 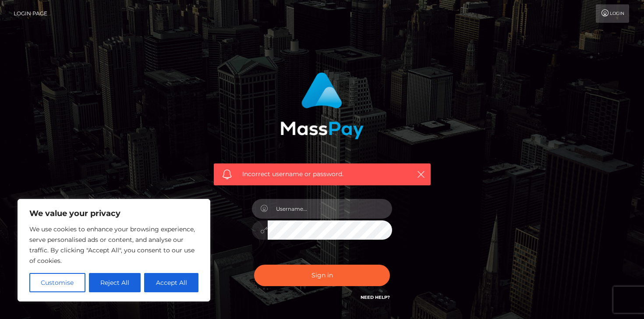 I want to click on span: Incorrect username or password., so click(x=322, y=174).